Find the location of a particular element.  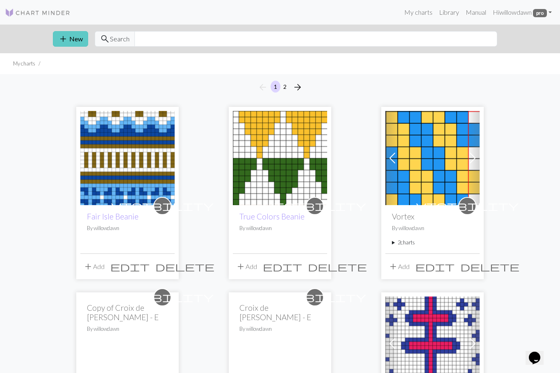

span: search is located at coordinates (105, 39).